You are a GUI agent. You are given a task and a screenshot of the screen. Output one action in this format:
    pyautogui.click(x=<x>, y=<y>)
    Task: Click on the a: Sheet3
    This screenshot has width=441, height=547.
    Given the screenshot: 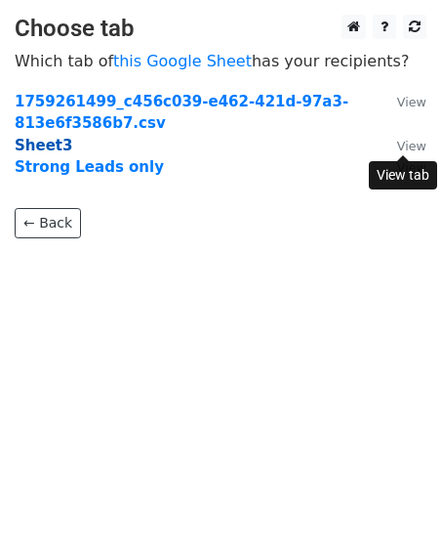 What is the action you would take?
    pyautogui.click(x=43, y=146)
    